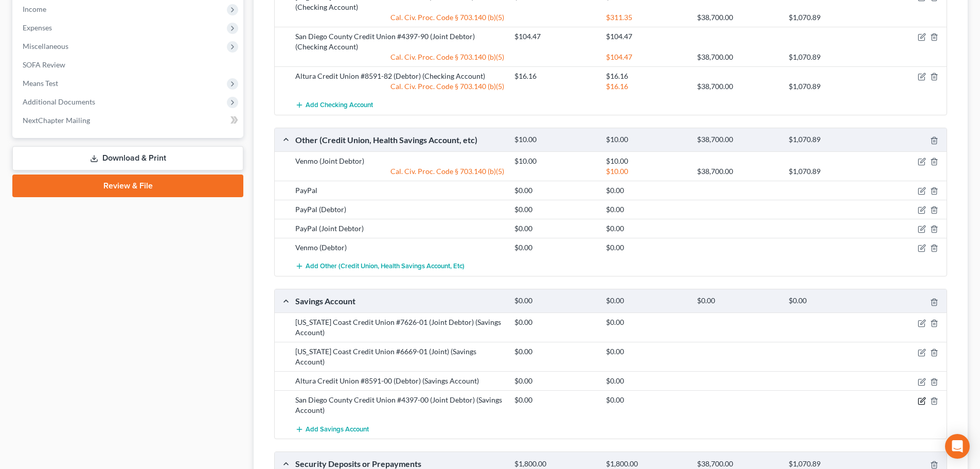  I want to click on a: SOFA Review, so click(129, 65).